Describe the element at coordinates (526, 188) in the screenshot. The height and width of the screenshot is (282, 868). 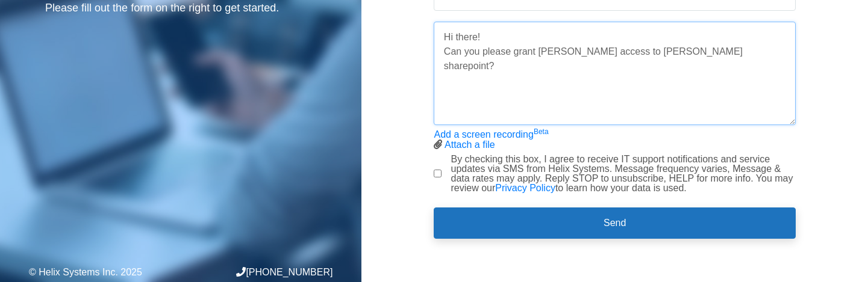
I see `a: Privacy Policy` at that location.